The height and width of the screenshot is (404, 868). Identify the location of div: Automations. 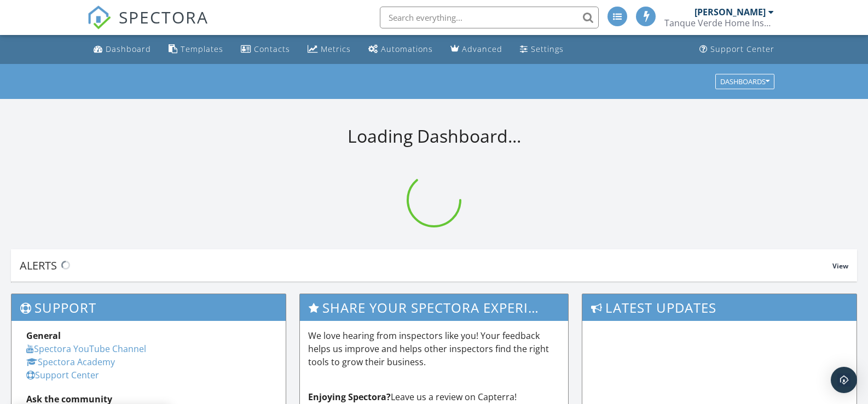
(407, 48).